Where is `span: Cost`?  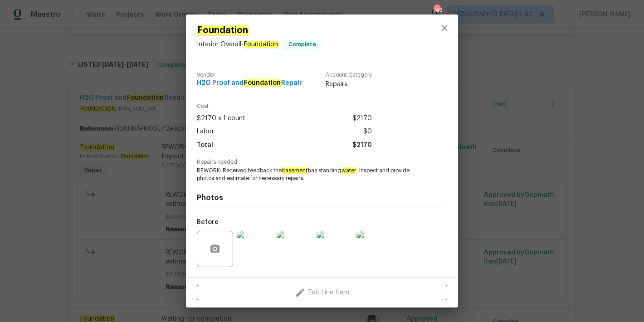
span: Cost is located at coordinates (284, 106).